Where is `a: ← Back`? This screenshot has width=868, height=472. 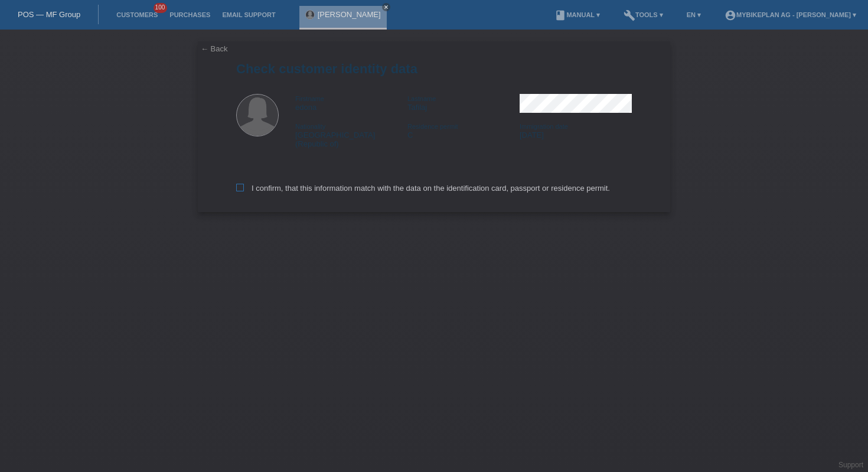
a: ← Back is located at coordinates (215, 48).